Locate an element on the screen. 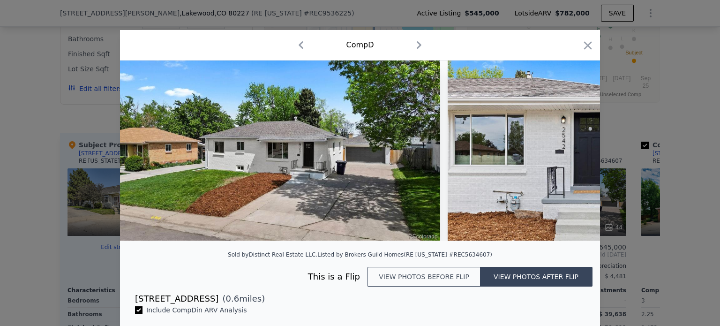  div: Comp D is located at coordinates (359, 45).